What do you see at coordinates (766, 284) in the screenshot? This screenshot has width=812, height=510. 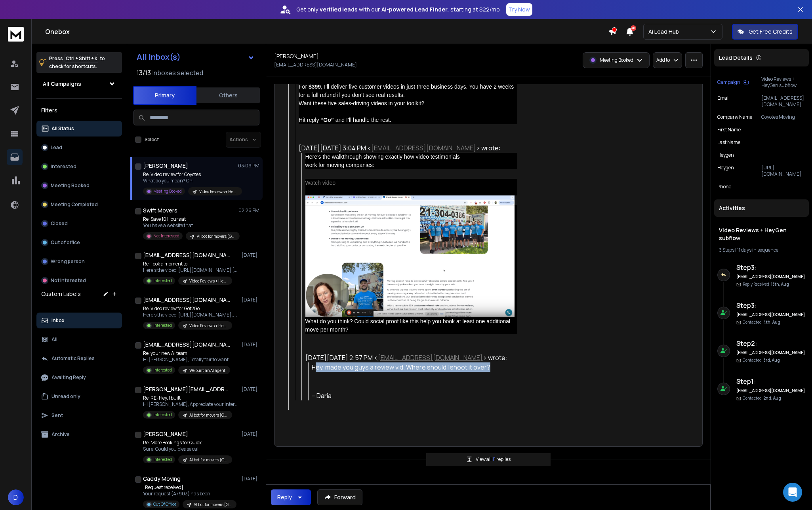 I see `p: Reply Received` at bounding box center [766, 284].